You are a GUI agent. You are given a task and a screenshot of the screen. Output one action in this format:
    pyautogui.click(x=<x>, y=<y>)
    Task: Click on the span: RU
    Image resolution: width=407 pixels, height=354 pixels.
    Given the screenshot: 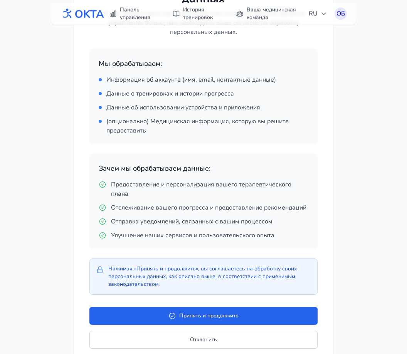 What is the action you would take?
    pyautogui.click(x=317, y=14)
    